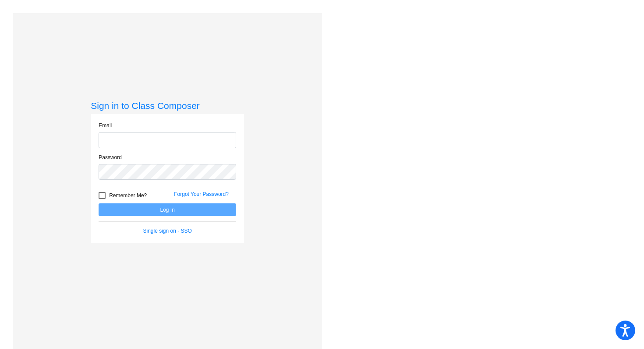 This screenshot has width=644, height=349. What do you see at coordinates (201, 194) in the screenshot?
I see `a: Forgot Your Password?` at bounding box center [201, 194].